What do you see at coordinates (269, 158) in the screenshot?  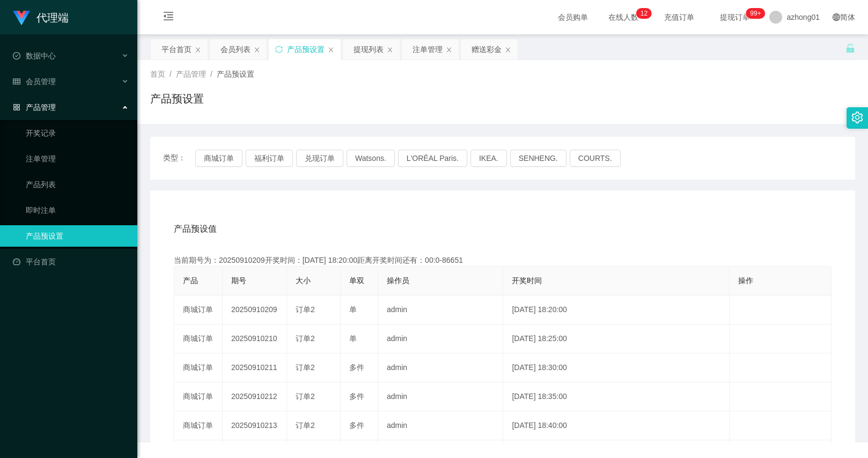 I see `button: 福利订单` at bounding box center [269, 158].